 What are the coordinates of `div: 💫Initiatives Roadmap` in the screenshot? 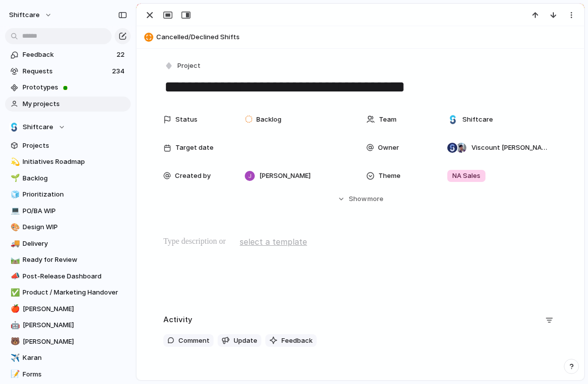 It's located at (68, 161).